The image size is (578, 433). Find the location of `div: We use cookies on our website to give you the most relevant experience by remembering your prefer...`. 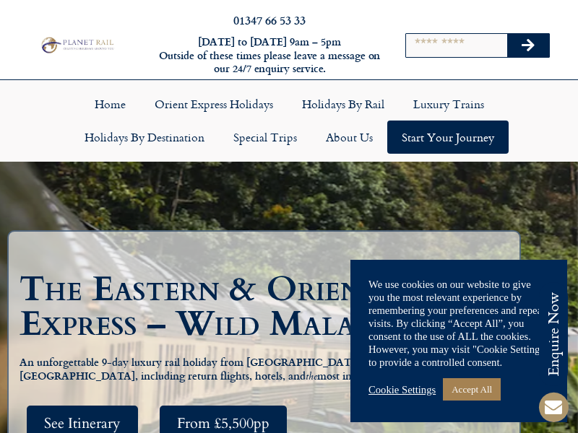

div: We use cookies on our website to give you the most relevant experience by remembering your prefer... is located at coordinates (458, 323).